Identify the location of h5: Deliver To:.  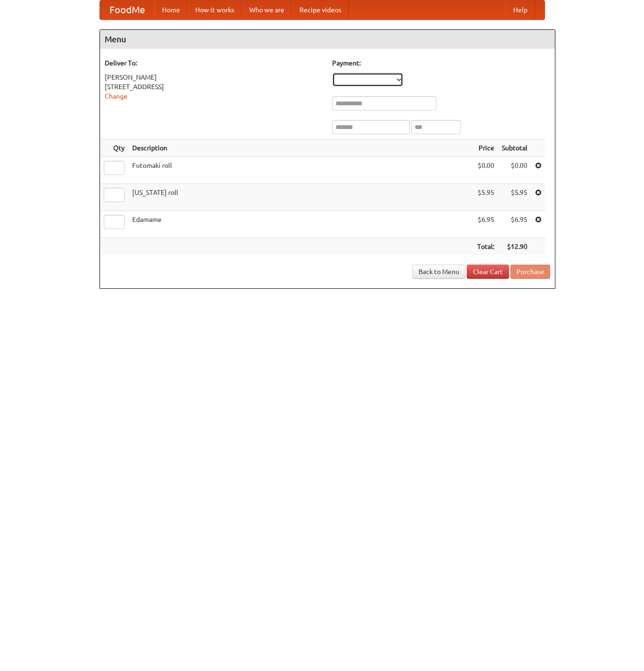
(214, 63).